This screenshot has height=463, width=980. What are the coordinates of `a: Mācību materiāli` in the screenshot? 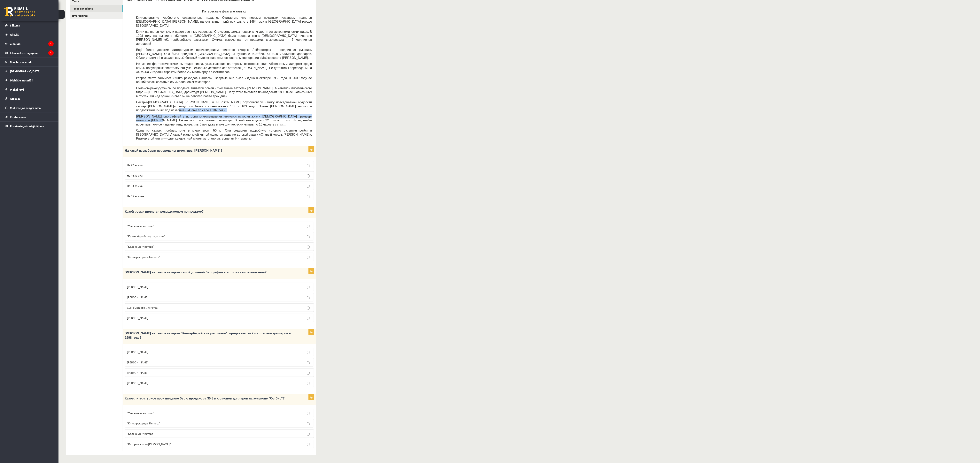 It's located at (29, 62).